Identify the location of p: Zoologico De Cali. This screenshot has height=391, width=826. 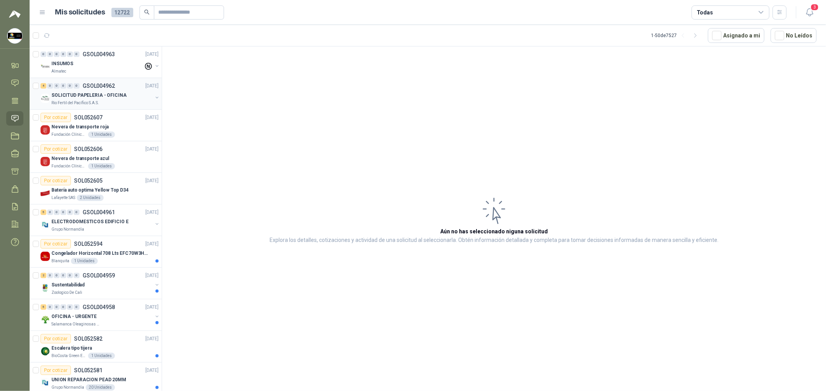
(67, 292).